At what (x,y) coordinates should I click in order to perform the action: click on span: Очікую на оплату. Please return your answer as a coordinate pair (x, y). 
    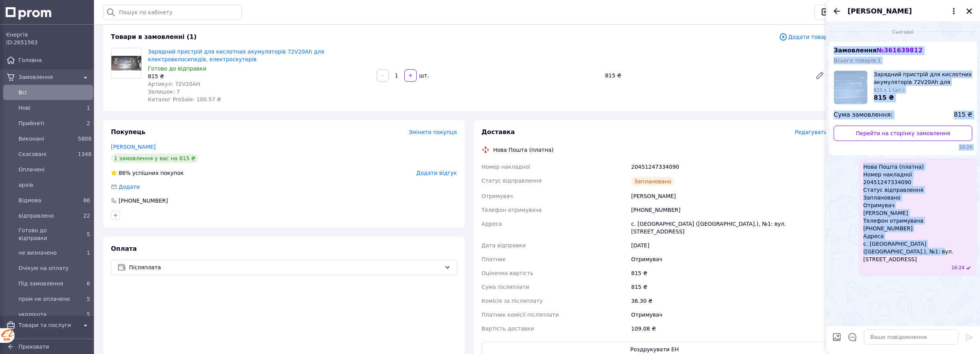
    Looking at the image, I should click on (54, 268).